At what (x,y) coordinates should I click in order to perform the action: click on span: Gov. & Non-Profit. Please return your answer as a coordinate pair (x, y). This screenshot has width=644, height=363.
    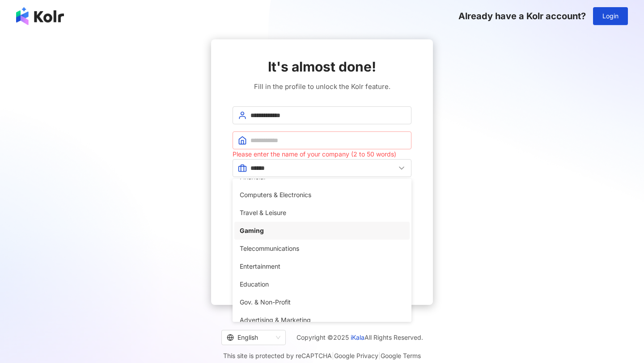
    Looking at the image, I should click on (322, 303).